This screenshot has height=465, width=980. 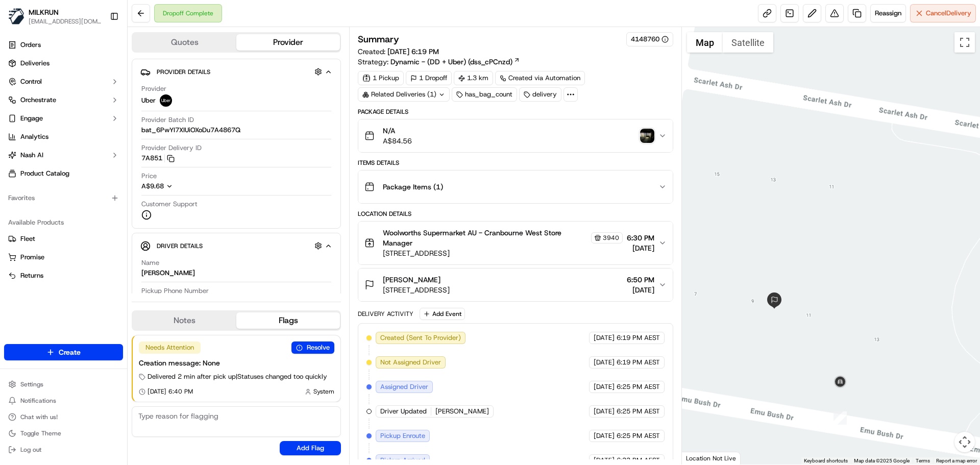 I want to click on span: Pickup Enroute, so click(x=403, y=436).